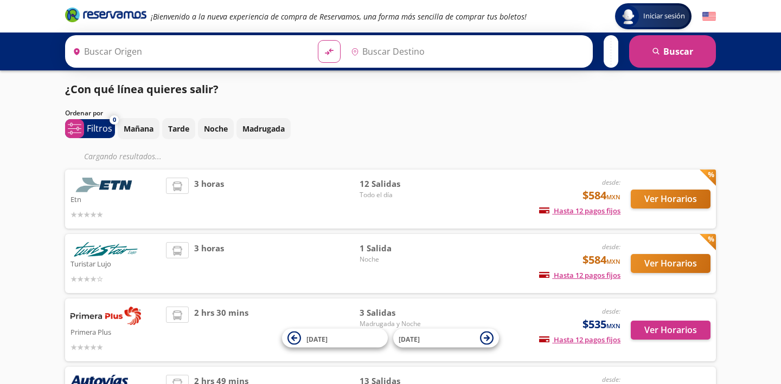  I want to click on p: Etn, so click(116, 199).